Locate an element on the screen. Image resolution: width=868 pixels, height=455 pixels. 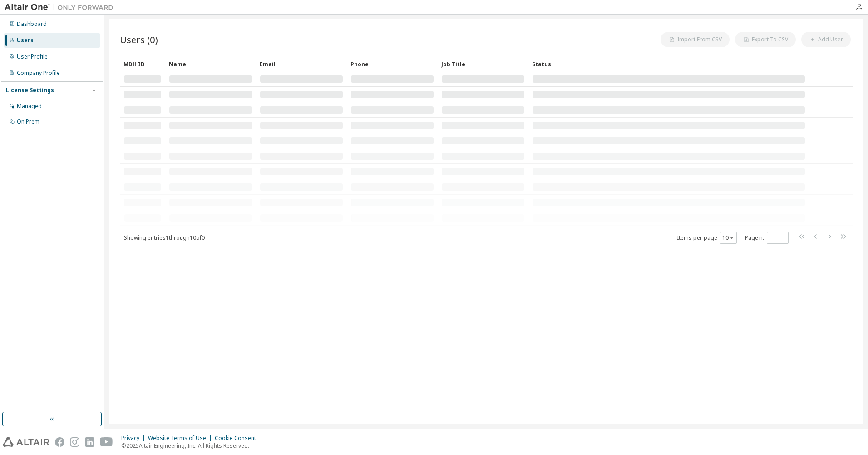
img: Altair One is located at coordinates (61, 7).